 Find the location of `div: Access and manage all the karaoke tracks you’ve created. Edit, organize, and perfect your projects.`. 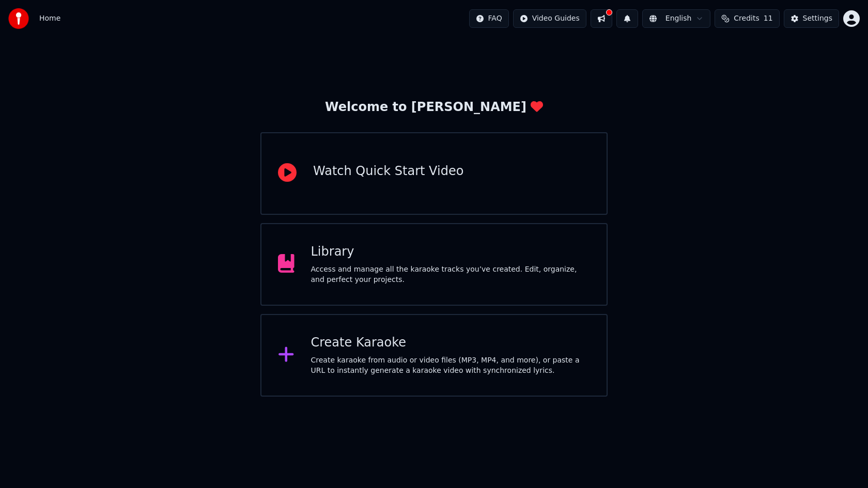

div: Access and manage all the karaoke tracks you’ve created. Edit, organize, and perfect your projects. is located at coordinates (451, 275).